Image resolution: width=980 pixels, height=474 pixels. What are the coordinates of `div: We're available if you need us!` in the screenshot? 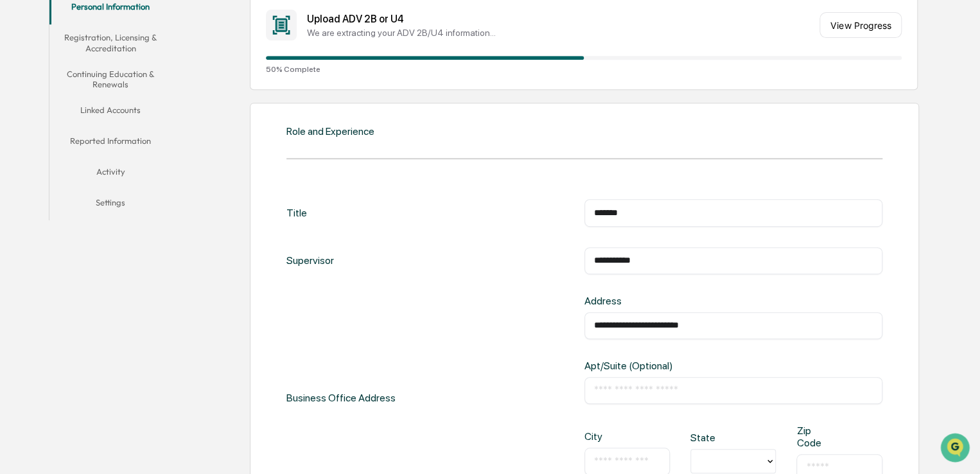 It's located at (103, 116).